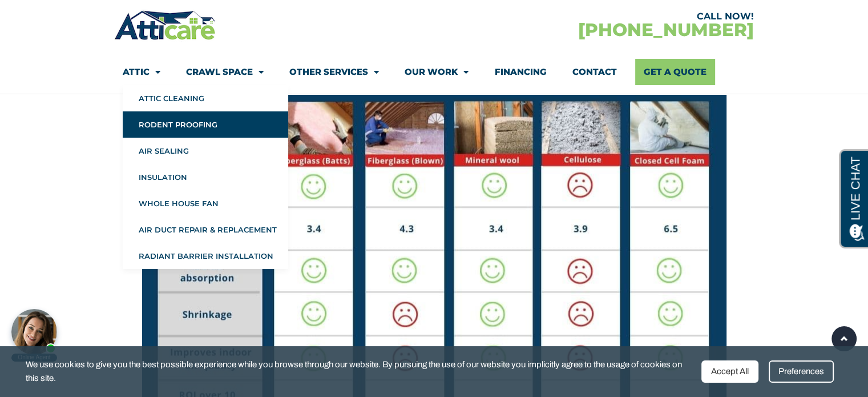  Describe the element at coordinates (520, 72) in the screenshot. I see `a: Financing` at that location.